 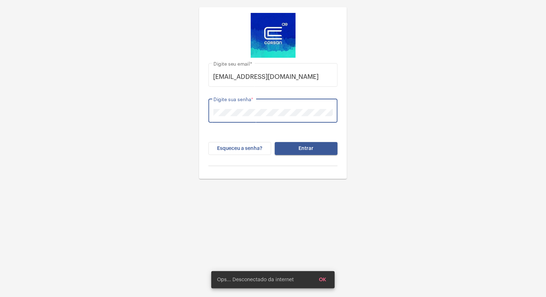 What do you see at coordinates (273, 35) in the screenshot?
I see `img: d4669ae0-8c07-2337-4f67-34b0df7f5ae4.jpeg` at bounding box center [273, 35].